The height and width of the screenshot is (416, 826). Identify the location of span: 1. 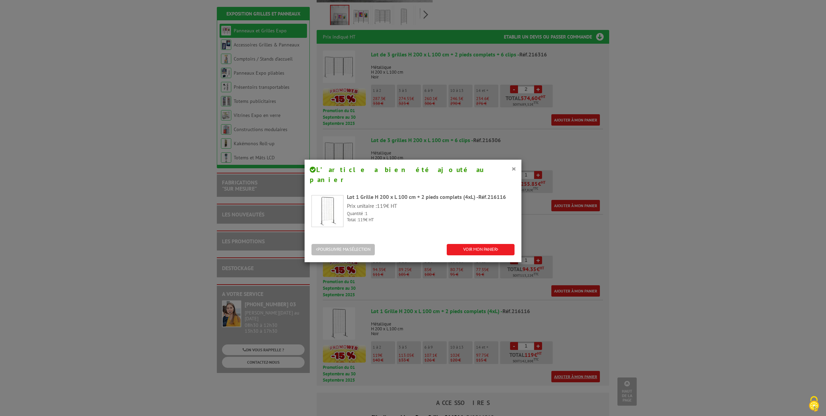
(366, 213).